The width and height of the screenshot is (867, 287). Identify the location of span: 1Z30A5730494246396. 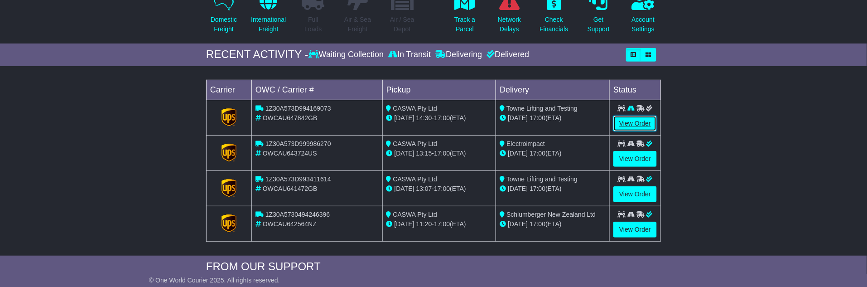
(298, 214).